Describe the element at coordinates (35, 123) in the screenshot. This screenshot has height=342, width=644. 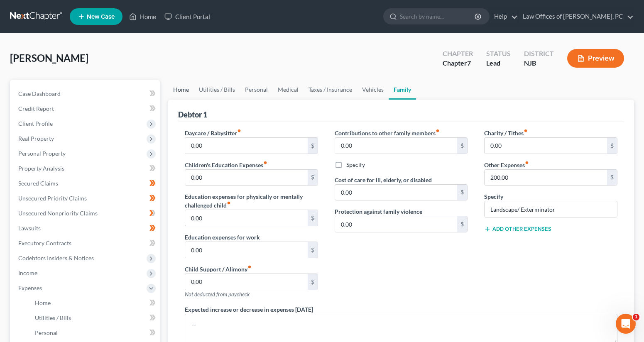
I see `span: Client Profile` at that location.